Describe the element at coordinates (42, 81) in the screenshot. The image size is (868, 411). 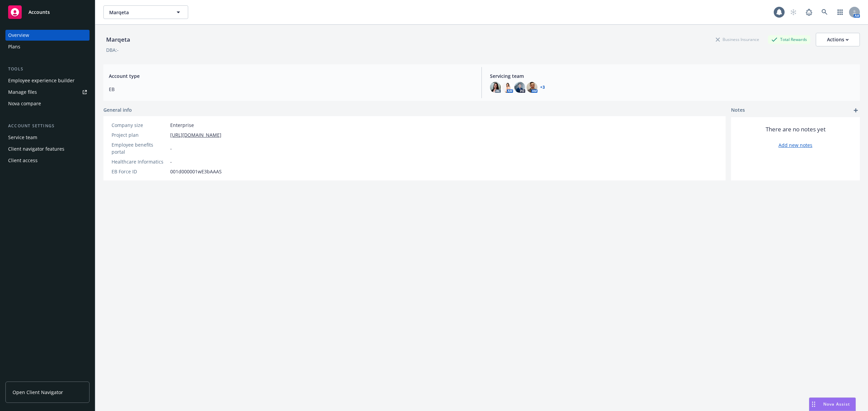
I see `div: Employee experience builder` at that location.